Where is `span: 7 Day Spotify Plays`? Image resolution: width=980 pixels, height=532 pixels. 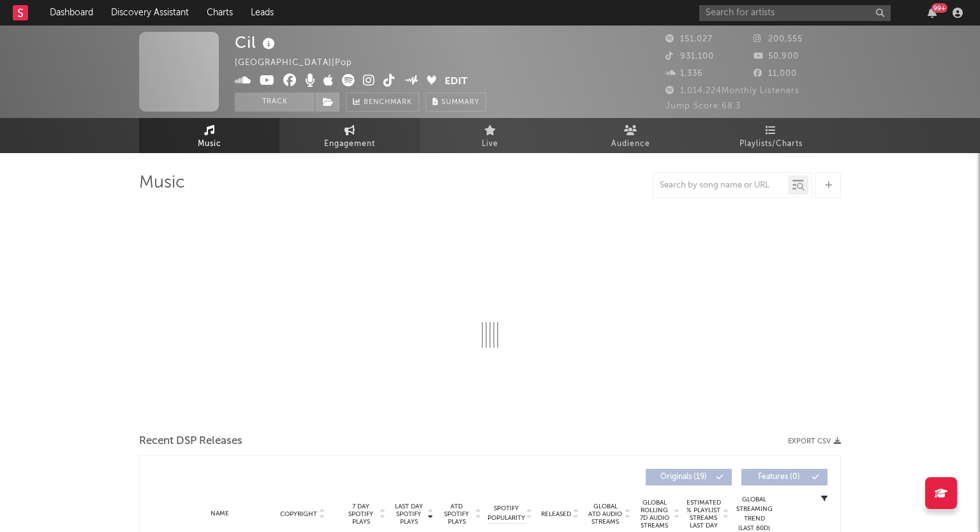 span: 7 Day Spotify Plays is located at coordinates (361, 514).